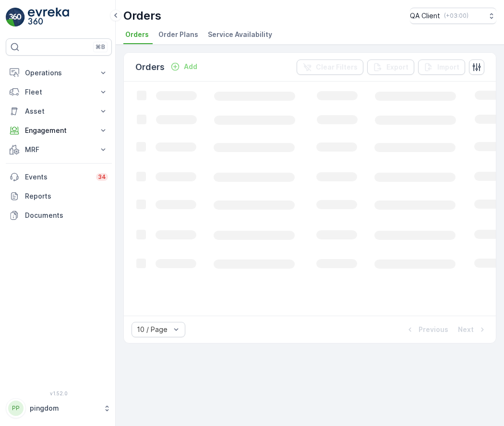 This screenshot has height=426, width=504. I want to click on span: v 1.52.0, so click(59, 393).